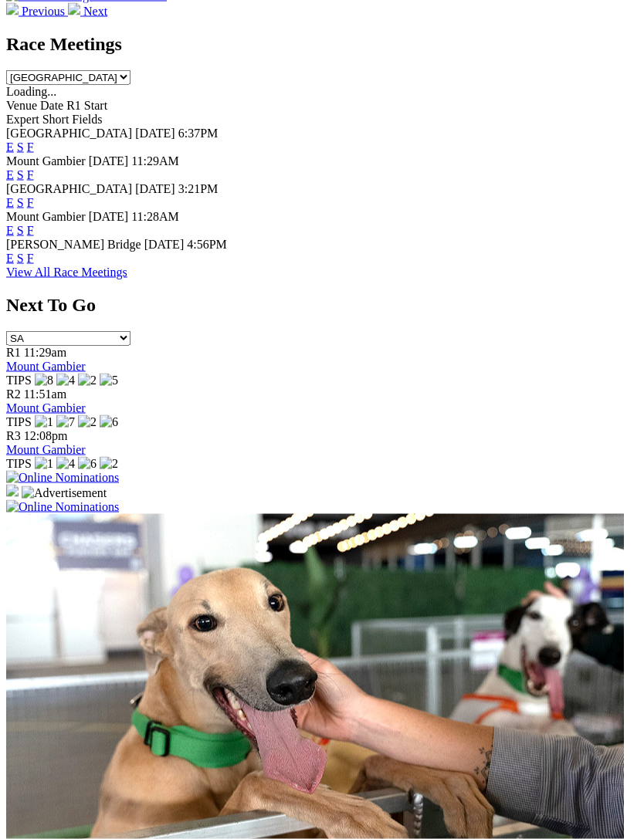 The image size is (644, 839). Describe the element at coordinates (198, 189) in the screenshot. I see `span: 3:21PM` at that location.